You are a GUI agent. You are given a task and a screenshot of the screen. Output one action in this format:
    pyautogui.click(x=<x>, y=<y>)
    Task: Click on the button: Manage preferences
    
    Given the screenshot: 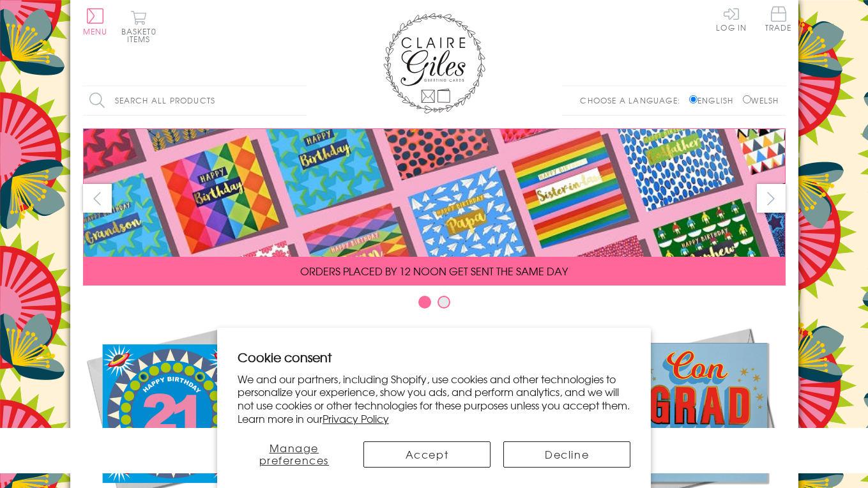 What is the action you would take?
    pyautogui.click(x=293, y=454)
    